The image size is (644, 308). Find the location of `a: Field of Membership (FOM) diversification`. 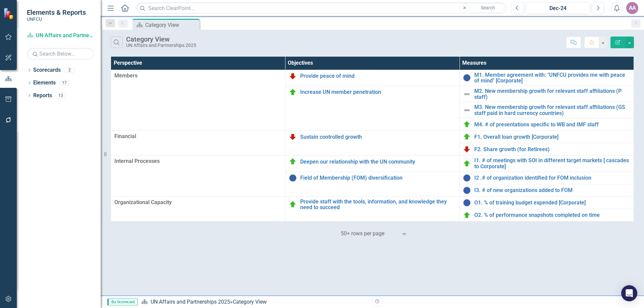

a: Field of Membership (FOM) diversification is located at coordinates (378, 178).